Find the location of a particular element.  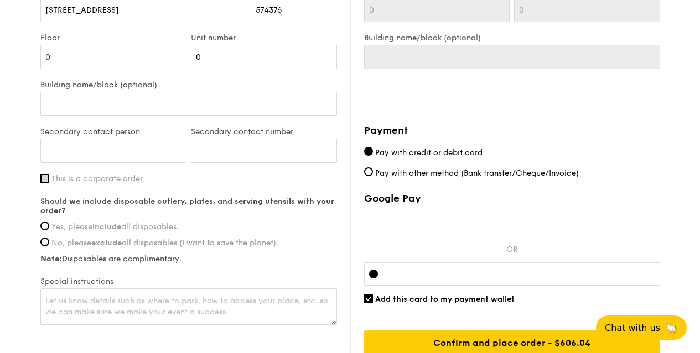

input: Pay with other method (Bank transfer/Cheque/Invoice) is located at coordinates (368, 172).